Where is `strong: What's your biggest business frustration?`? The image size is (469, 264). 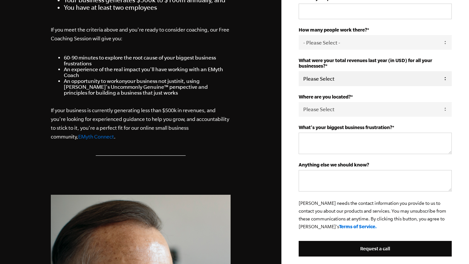 strong: What's your biggest business frustration? is located at coordinates (345, 127).